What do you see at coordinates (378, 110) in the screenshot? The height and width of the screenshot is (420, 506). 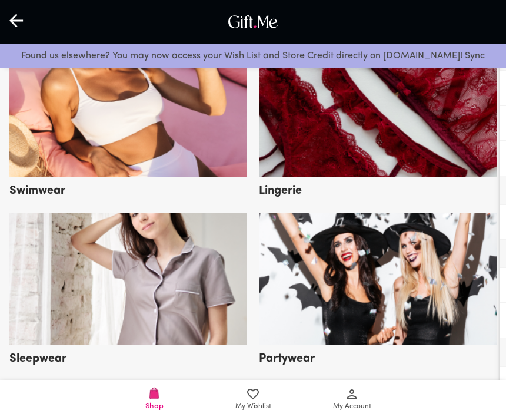 I see `img: lingerie.png` at bounding box center [378, 110].